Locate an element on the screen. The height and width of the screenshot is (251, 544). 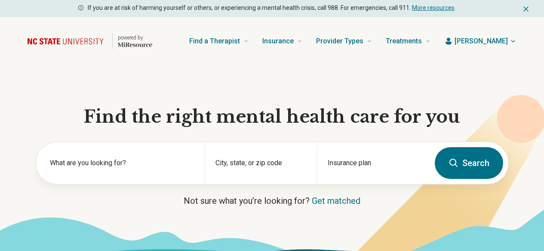
a: Find a Therapist is located at coordinates (219, 41).